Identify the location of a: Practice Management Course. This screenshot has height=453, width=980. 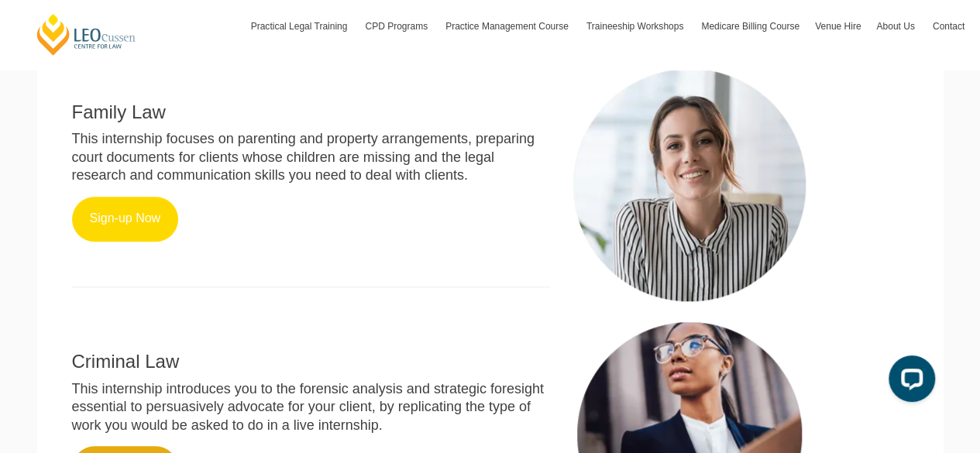
(508, 27).